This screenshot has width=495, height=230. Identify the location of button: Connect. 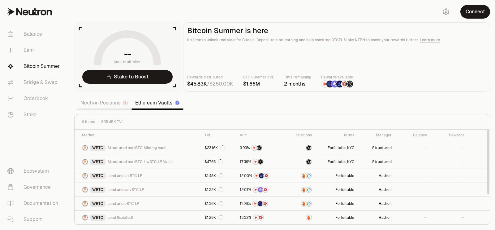
(475, 12).